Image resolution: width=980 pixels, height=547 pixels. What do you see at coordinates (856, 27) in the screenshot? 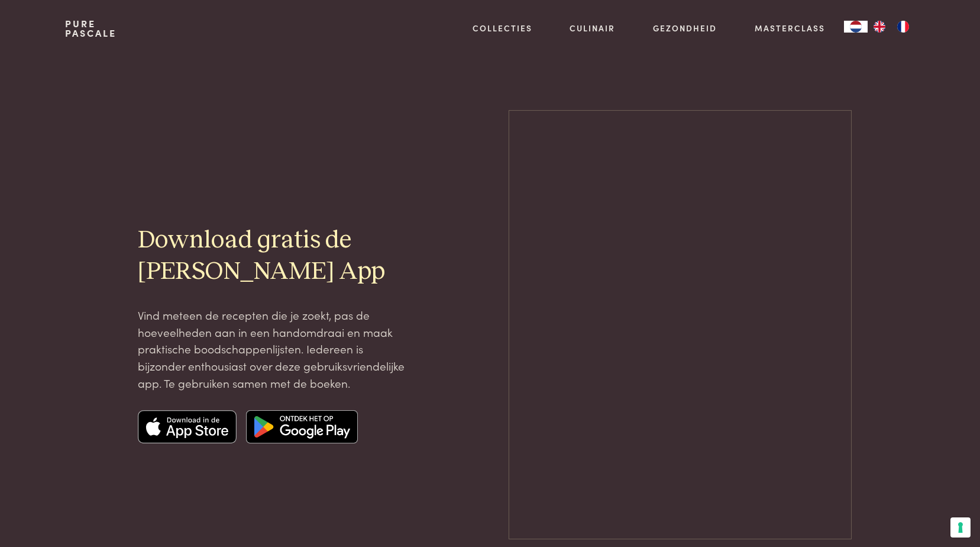
I see `a: NL` at bounding box center [856, 27].